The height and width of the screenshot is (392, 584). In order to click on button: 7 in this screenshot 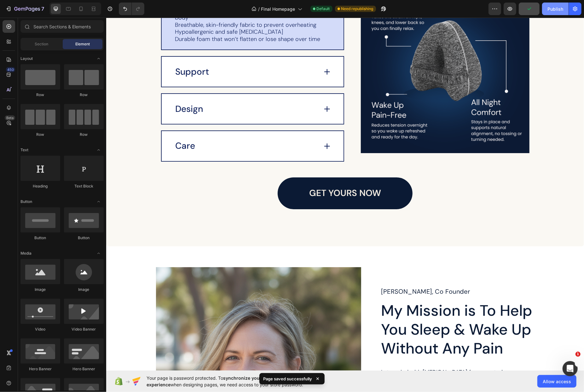, I will do `click(25, 9)`.